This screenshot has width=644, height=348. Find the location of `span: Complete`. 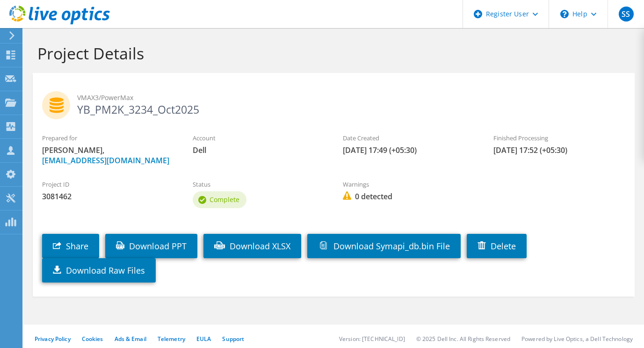

span: Complete is located at coordinates (224, 199).